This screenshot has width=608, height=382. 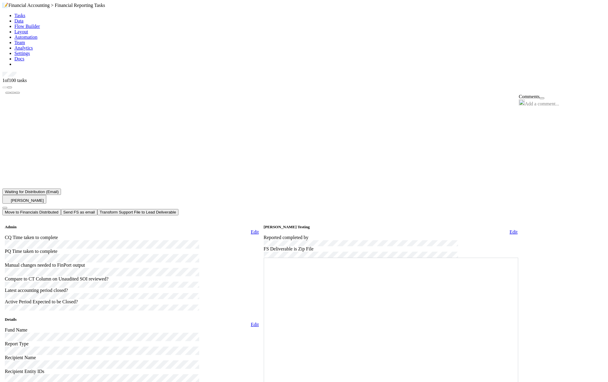 I want to click on span: Flow Builder, so click(x=27, y=26).